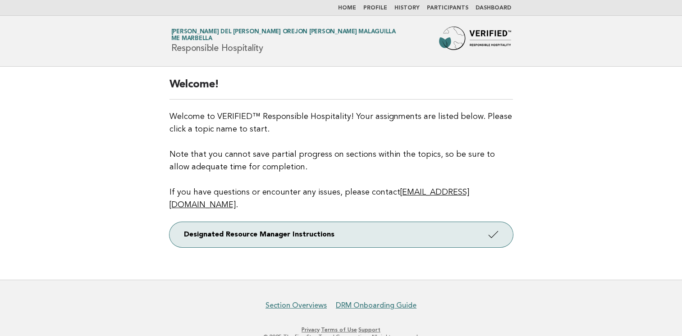 The height and width of the screenshot is (336, 682). What do you see at coordinates (341, 235) in the screenshot?
I see `a: Designated Resource Manager Instructions` at bounding box center [341, 235].